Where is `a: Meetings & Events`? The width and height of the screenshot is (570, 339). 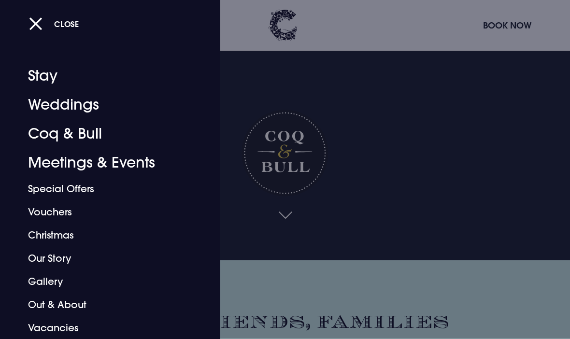
a: Meetings & Events is located at coordinates (103, 163).